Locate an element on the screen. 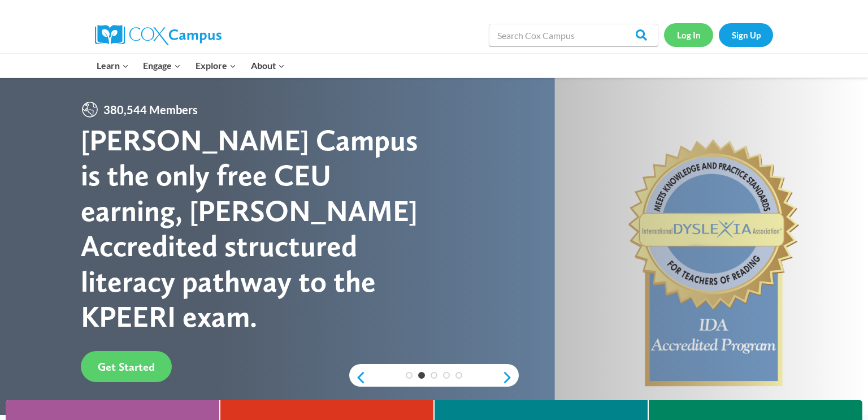 This screenshot has height=420, width=868. span: Get Started is located at coordinates (126, 367).